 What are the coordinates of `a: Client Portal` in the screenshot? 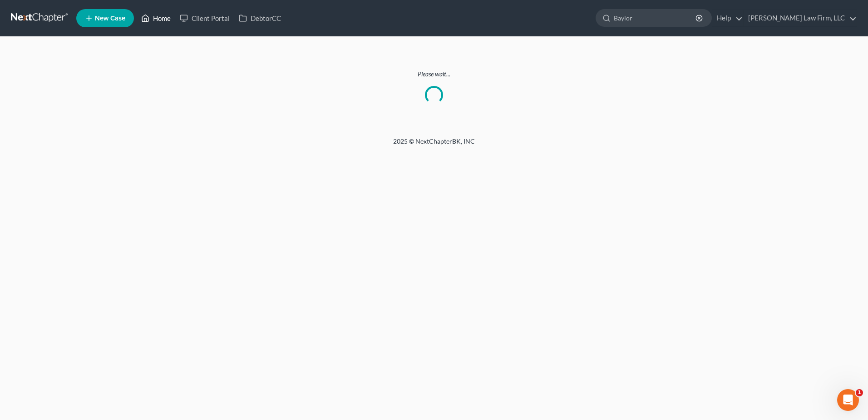 It's located at (205, 18).